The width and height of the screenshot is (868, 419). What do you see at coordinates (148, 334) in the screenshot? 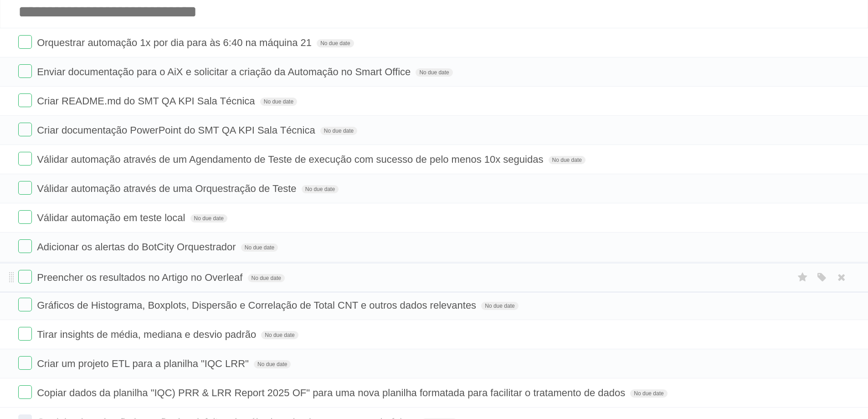
I see `span: Tirar insights de média, mediana e desvio padrão` at bounding box center [148, 334].